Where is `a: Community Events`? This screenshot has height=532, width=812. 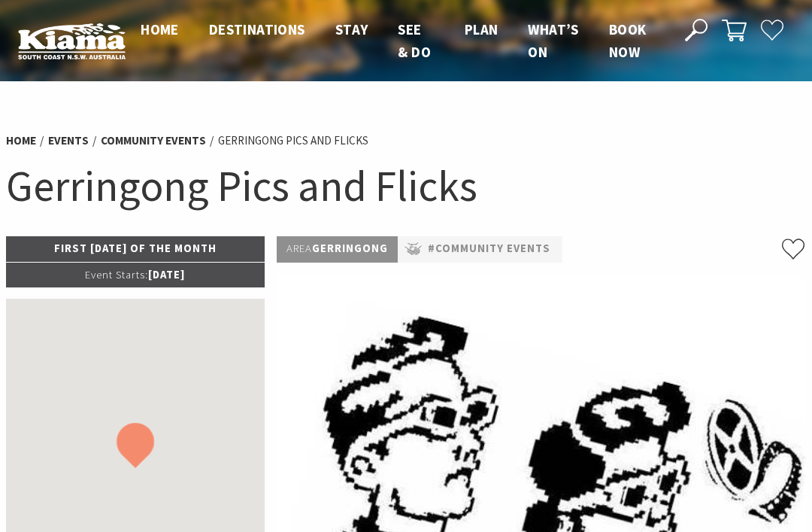 a: Community Events is located at coordinates (153, 141).